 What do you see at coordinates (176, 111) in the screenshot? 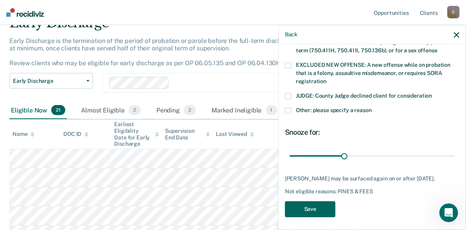
I see `div: Pending` at bounding box center [176, 111].